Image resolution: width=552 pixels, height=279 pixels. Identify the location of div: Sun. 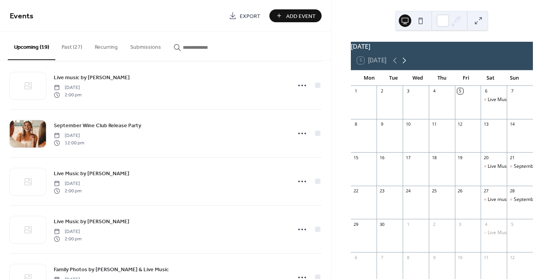
(514, 78).